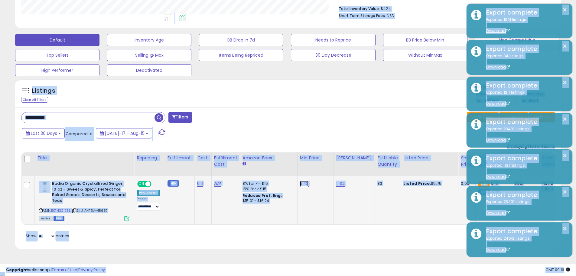  Describe the element at coordinates (484, 184) in the screenshot. I see `small: FBA` at that location.